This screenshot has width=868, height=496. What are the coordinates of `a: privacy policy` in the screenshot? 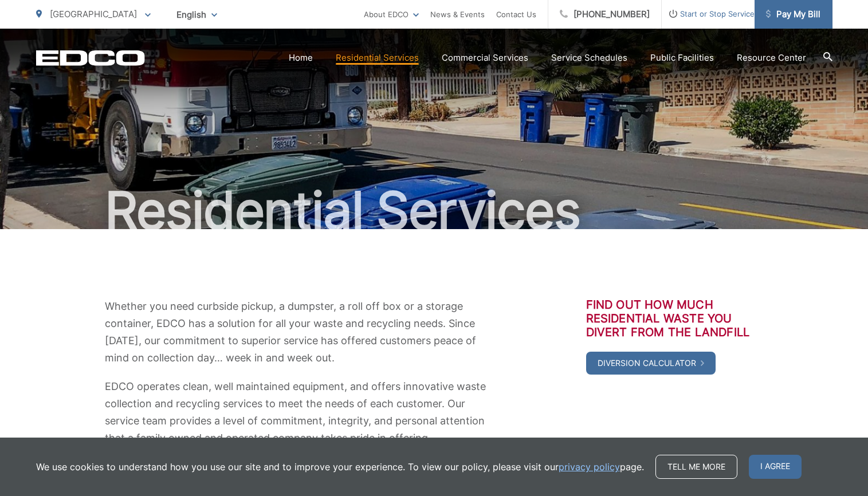 It's located at (589, 467).